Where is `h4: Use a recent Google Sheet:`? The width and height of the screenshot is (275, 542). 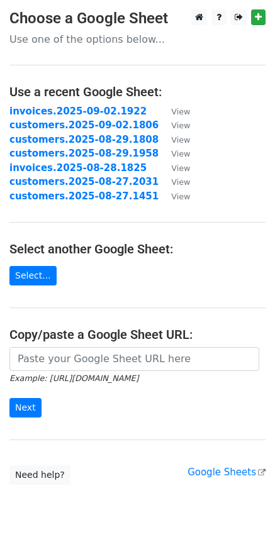 h4: Use a recent Google Sheet: is located at coordinates (137, 92).